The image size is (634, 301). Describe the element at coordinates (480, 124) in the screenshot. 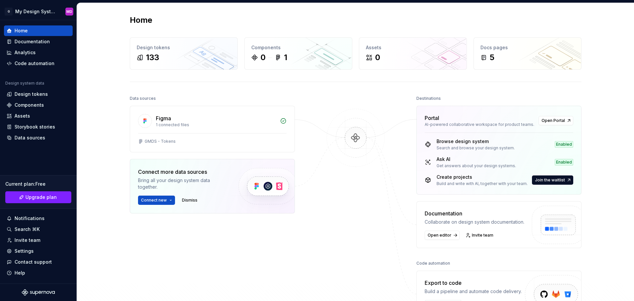

I see `div: AI-powered collaborative workspace for product teams.` at that location.